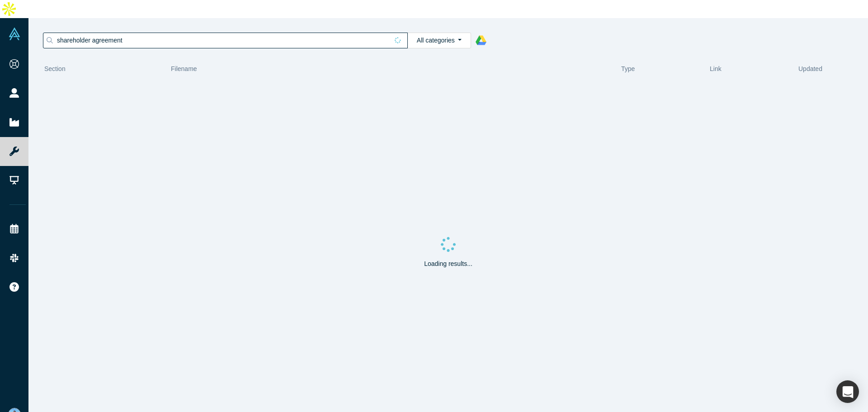 Image resolution: width=868 pixels, height=412 pixels. I want to click on span: Type, so click(628, 68).